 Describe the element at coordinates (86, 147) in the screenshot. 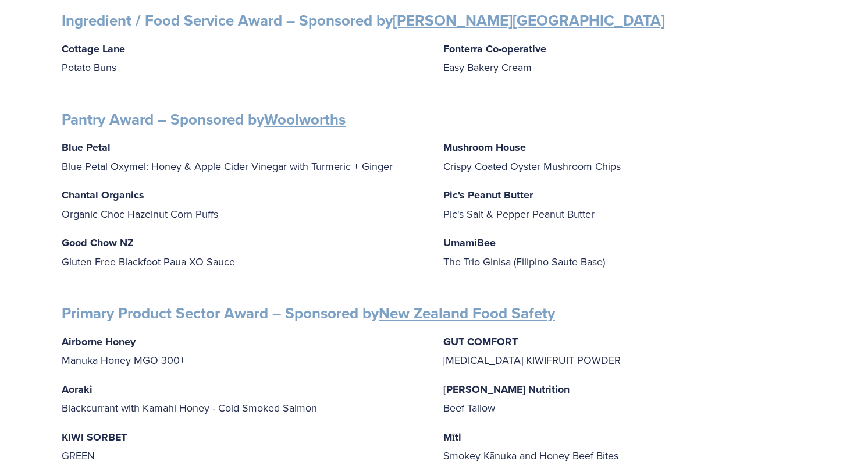

I see `strong: Blue Petal` at that location.